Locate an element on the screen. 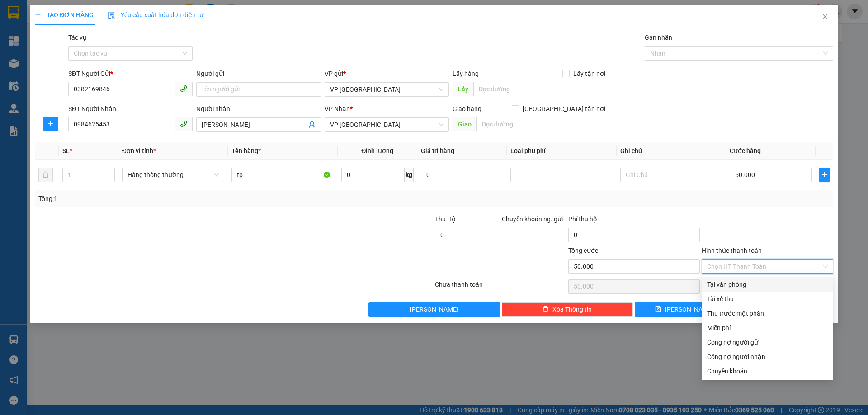 The image size is (868, 415). span: VP Hà Đông is located at coordinates (386, 125).